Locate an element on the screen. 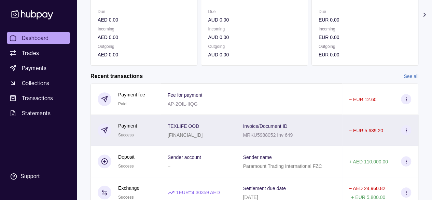 Image resolution: width=432 pixels, height=200 pixels. h2: Recent transactions is located at coordinates (116, 76).